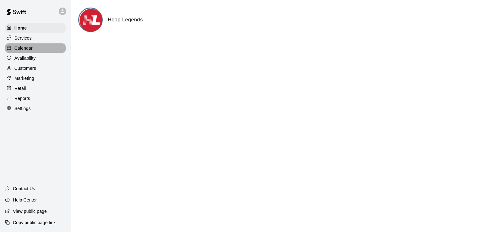  What do you see at coordinates (35, 48) in the screenshot?
I see `div: Calendar` at bounding box center [35, 48].